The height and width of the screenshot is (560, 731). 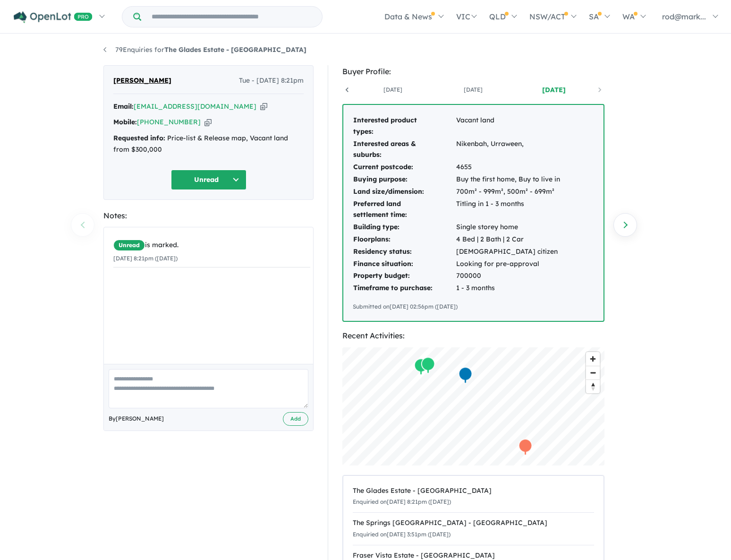 I want to click on td: 700m² - 999m², 500m² - 699m², so click(x=508, y=192).